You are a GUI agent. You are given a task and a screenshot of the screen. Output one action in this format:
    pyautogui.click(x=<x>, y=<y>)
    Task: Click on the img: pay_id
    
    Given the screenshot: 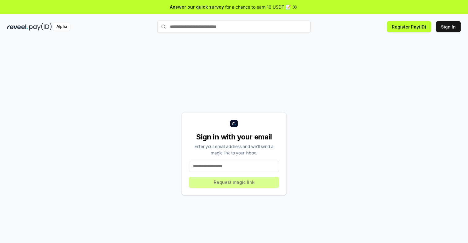 What is the action you would take?
    pyautogui.click(x=41, y=27)
    